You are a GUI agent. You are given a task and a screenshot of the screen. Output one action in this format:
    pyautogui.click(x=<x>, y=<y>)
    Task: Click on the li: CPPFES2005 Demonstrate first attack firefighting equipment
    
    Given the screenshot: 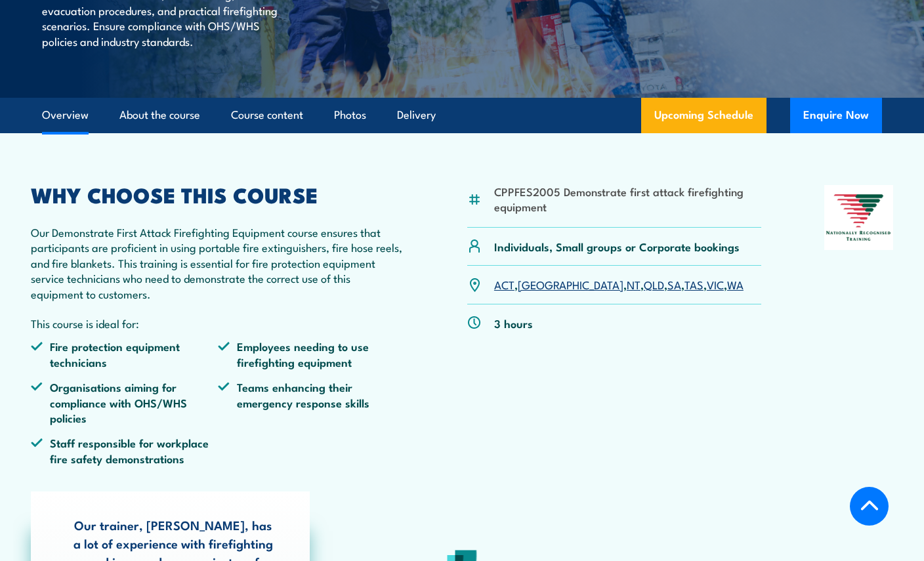 What is the action you would take?
    pyautogui.click(x=628, y=199)
    